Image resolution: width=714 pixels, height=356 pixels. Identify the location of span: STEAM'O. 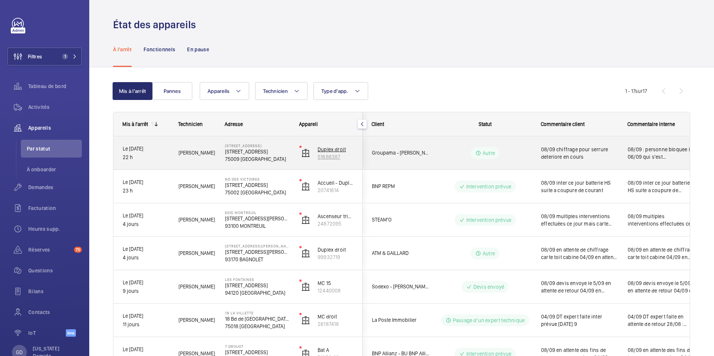
(401, 220).